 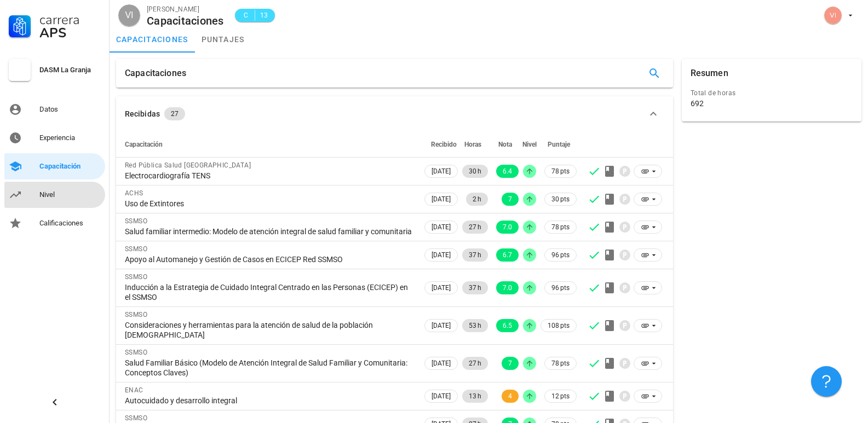 What do you see at coordinates (70, 166) in the screenshot?
I see `div: Capacitación` at bounding box center [70, 166].